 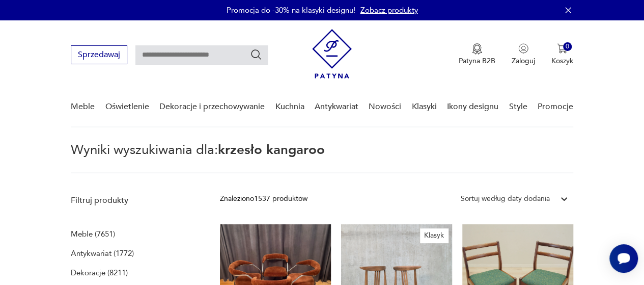 What do you see at coordinates (555, 106) in the screenshot?
I see `a: Promocje` at bounding box center [555, 106].